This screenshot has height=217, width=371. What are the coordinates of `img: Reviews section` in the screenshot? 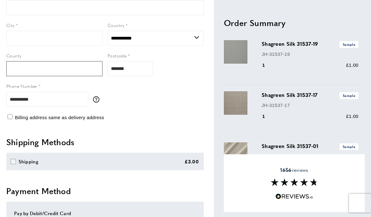 It's located at (294, 182).